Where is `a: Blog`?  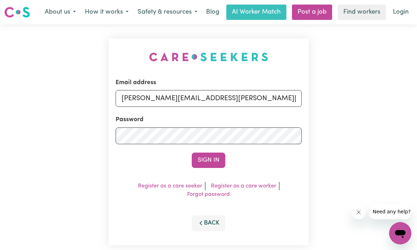 a: Blog is located at coordinates (213, 12).